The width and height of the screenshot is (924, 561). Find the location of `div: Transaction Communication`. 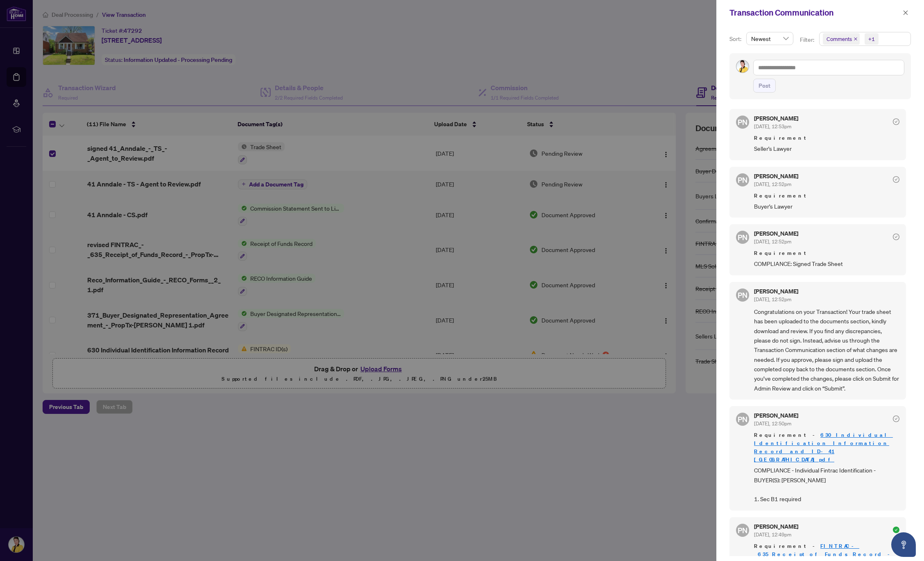

div: Transaction Communication is located at coordinates (815, 13).